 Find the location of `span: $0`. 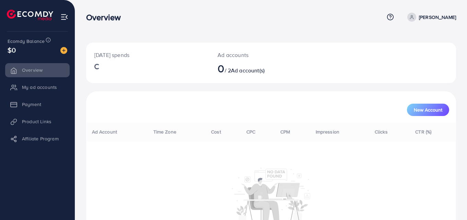

span: $0 is located at coordinates (12, 50).